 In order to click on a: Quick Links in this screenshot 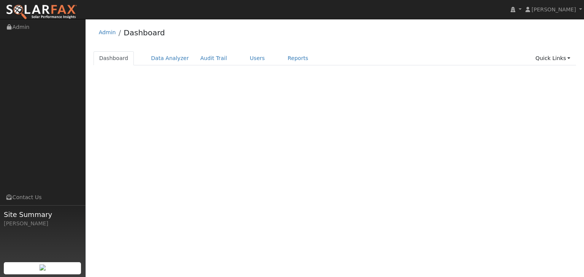, I will do `click(553, 58)`.